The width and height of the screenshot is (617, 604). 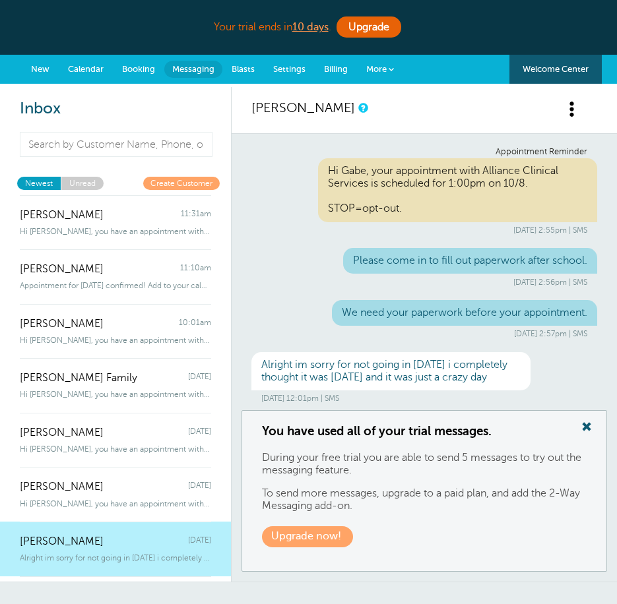 What do you see at coordinates (424, 431) in the screenshot?
I see `h3: You have used all of your trial messages.` at bounding box center [424, 431].